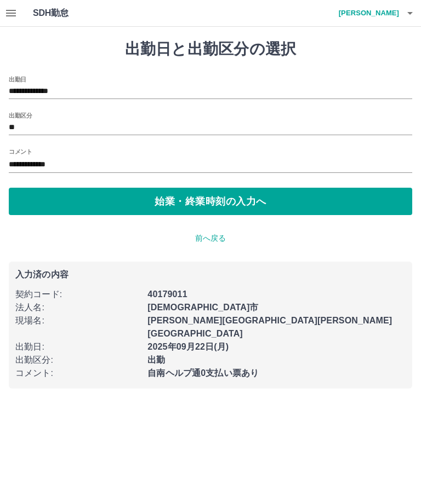 Image resolution: width=421 pixels, height=504 pixels. Describe the element at coordinates (210, 238) in the screenshot. I see `p: 前へ戻る` at that location.